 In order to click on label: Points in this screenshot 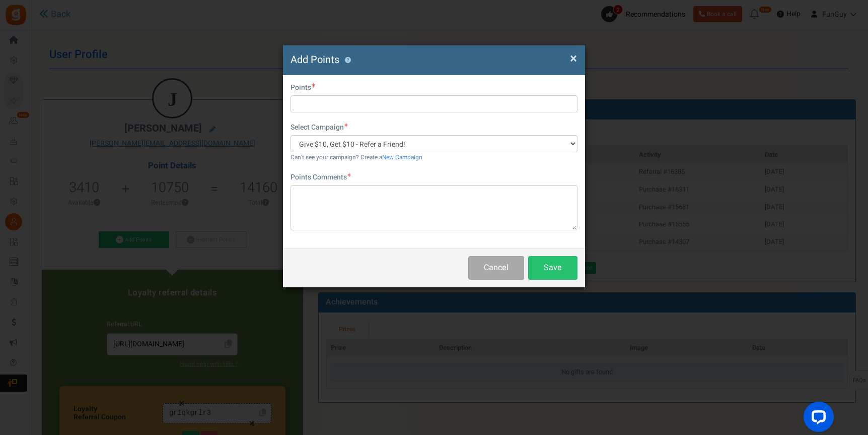, I will do `click(303, 87)`.